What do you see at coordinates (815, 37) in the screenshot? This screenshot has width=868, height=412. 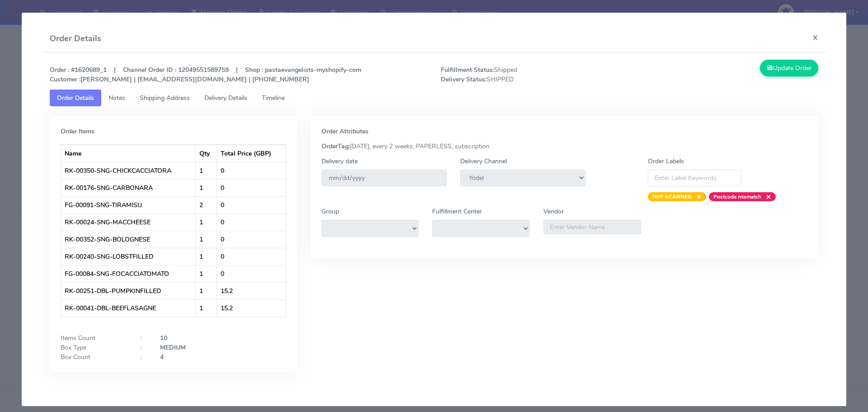 I see `button: Close` at bounding box center [815, 37].